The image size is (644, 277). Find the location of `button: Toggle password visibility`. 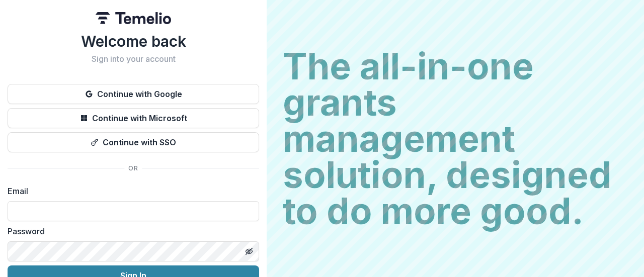

button: Toggle password visibility is located at coordinates (249, 251).